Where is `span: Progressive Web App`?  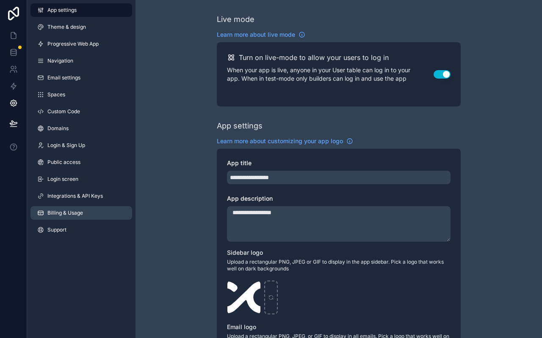 span: Progressive Web App is located at coordinates (73, 44).